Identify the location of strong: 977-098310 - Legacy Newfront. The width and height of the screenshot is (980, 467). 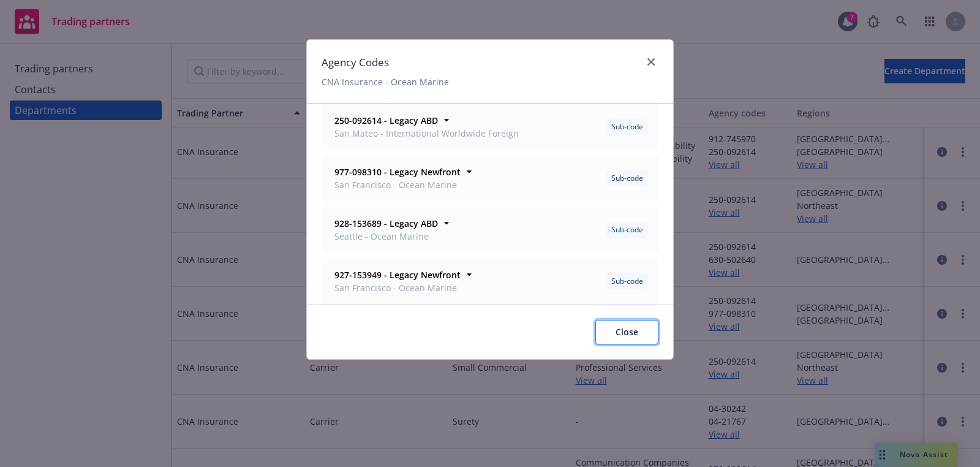
(398, 172).